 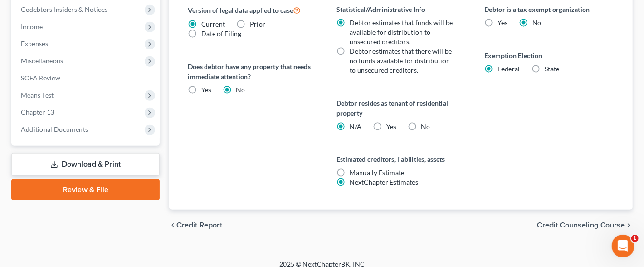 I want to click on label: Version of legal data applied to case, so click(x=253, y=10).